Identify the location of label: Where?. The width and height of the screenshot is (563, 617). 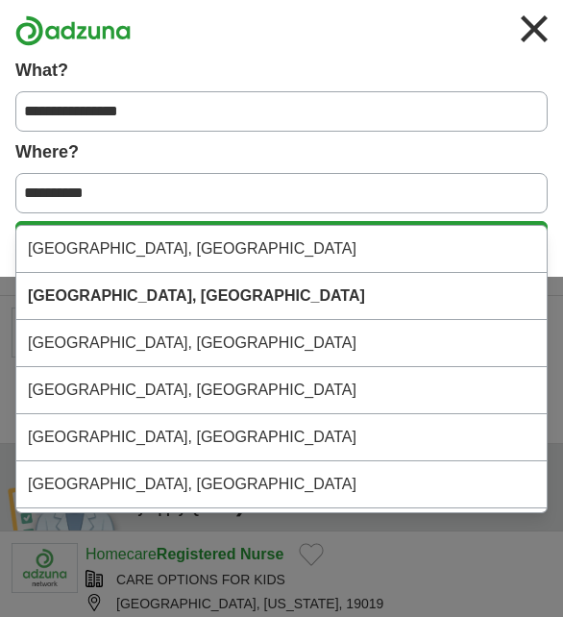
(282, 152).